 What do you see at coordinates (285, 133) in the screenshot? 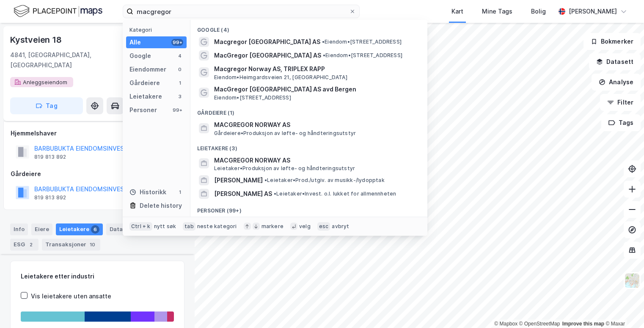
I see `span: Gårdeiere • Produksjon av løfte- og håndteringsutstyr` at bounding box center [285, 133].